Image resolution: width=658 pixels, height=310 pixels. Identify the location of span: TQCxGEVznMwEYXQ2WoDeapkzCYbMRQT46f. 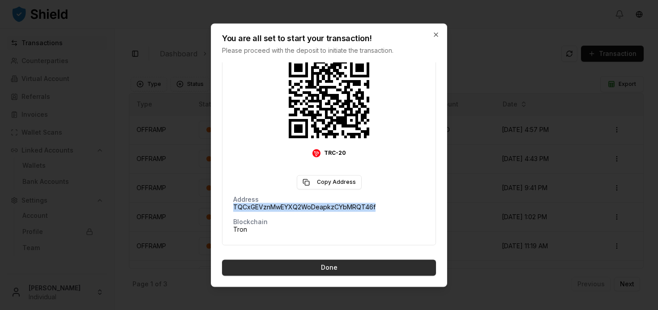
(304, 207).